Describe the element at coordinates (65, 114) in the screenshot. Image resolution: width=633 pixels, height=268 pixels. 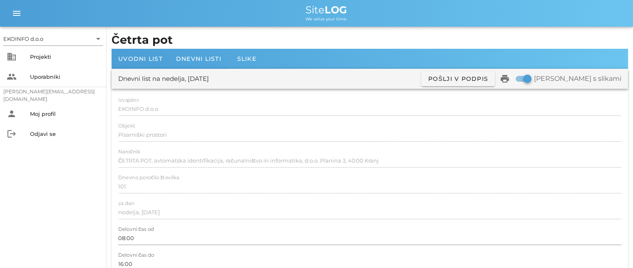
I see `div: Moj profil` at that location.